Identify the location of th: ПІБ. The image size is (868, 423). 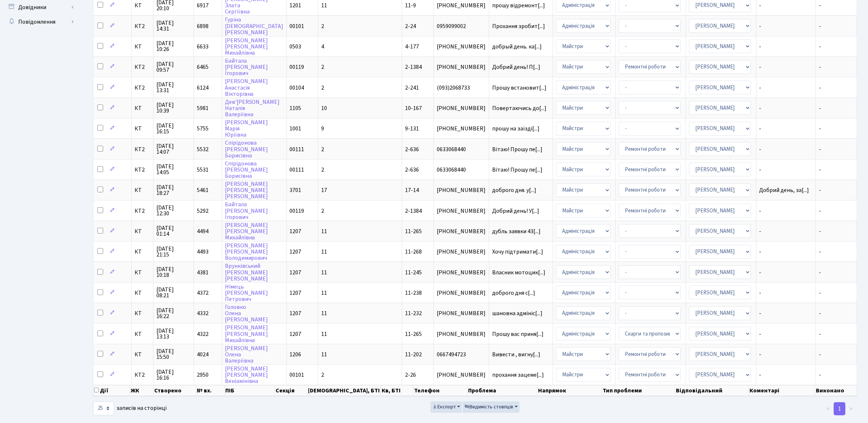
(250, 391).